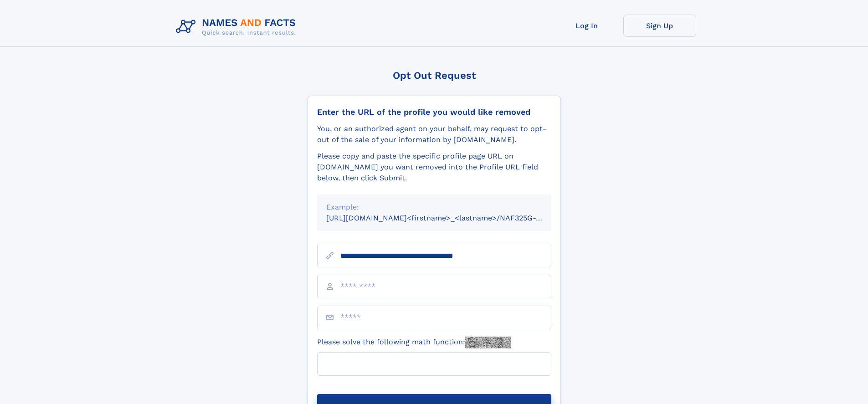  I want to click on label: Please solve the following math function:, so click(413, 343).